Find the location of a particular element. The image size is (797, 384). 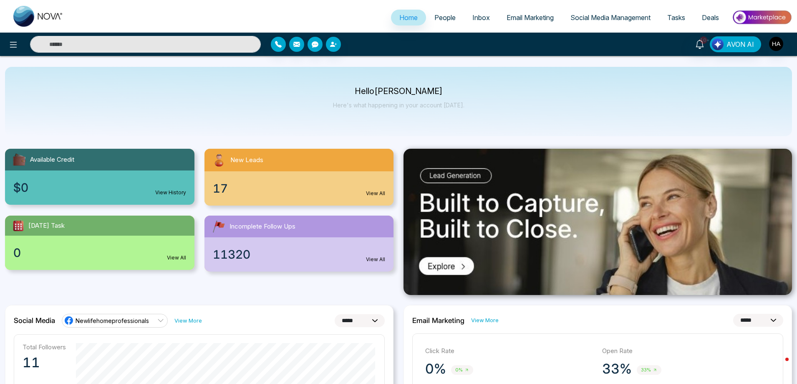

span: Available Credit is located at coordinates (52, 159).